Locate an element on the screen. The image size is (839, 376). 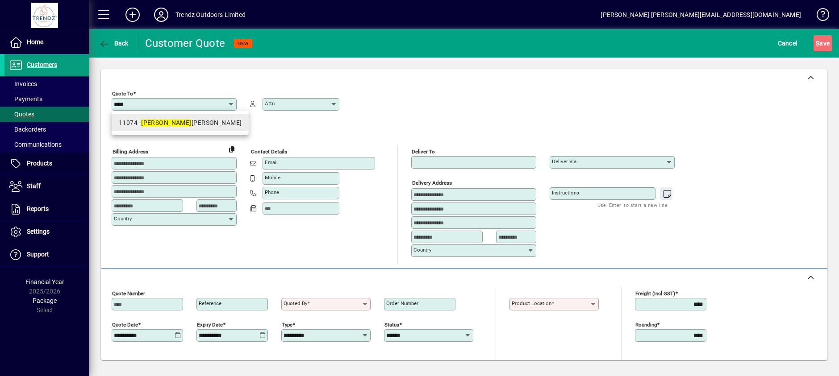
mat-label: Quote number is located at coordinates (129, 293).